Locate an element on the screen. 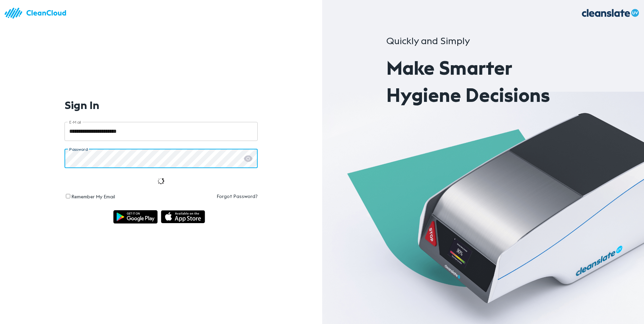  label: Remember My Email is located at coordinates (93, 197).